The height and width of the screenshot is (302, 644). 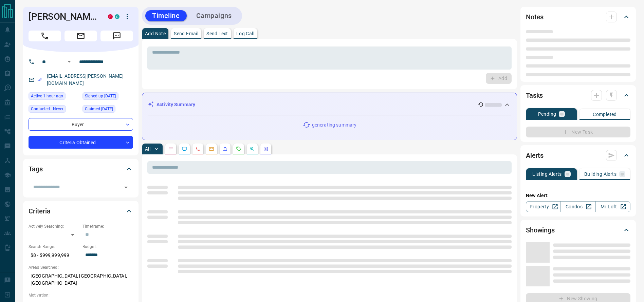 What do you see at coordinates (547, 114) in the screenshot?
I see `p: Pending` at bounding box center [547, 114].